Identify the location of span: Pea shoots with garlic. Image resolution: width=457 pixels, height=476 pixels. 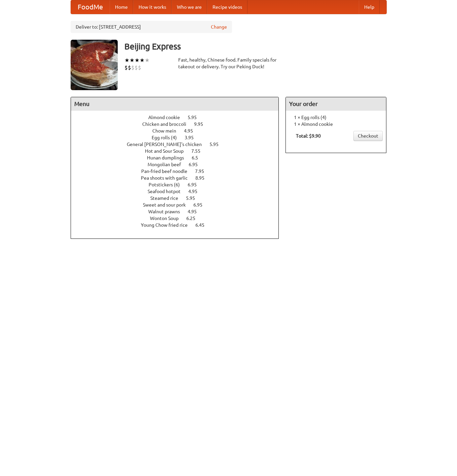
(168, 178).